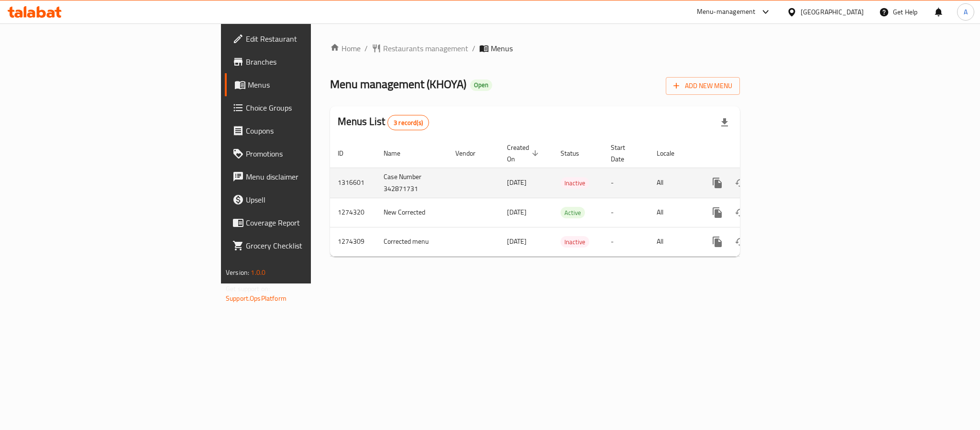  Describe the element at coordinates (305, 200) in the screenshot. I see `a: Upsell` at that location.